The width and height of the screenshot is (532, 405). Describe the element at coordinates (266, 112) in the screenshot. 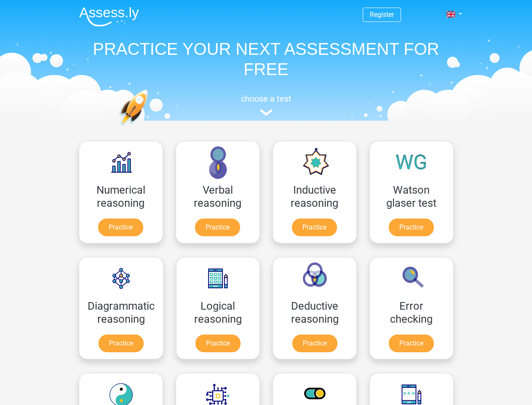

I see `img: assessment` at that location.